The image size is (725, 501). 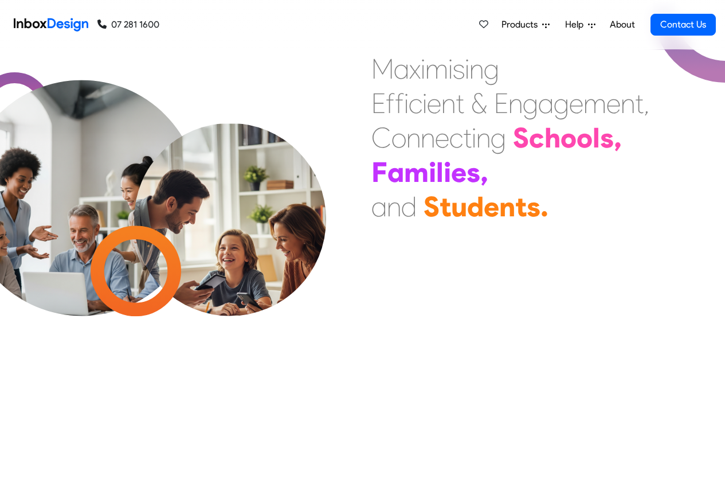 I want to click on div: Maximising Efficient & Engagement, Connecting Schools, Families, and Students., so click(x=510, y=138).